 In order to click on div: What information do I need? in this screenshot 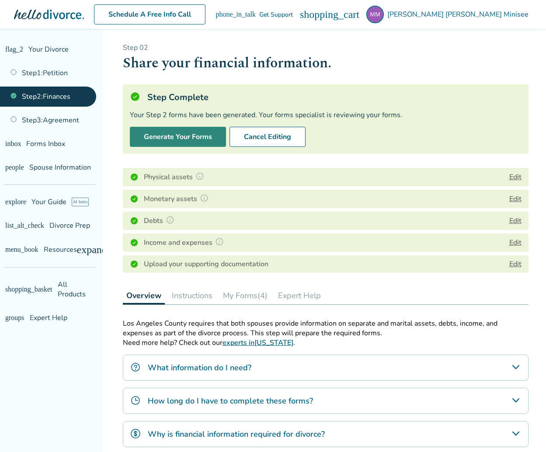, I will do `click(325, 367)`.